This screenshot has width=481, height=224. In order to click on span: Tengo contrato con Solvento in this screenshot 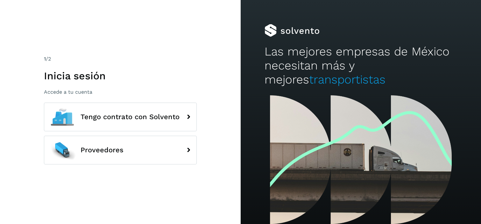, I will do `click(130, 117)`.